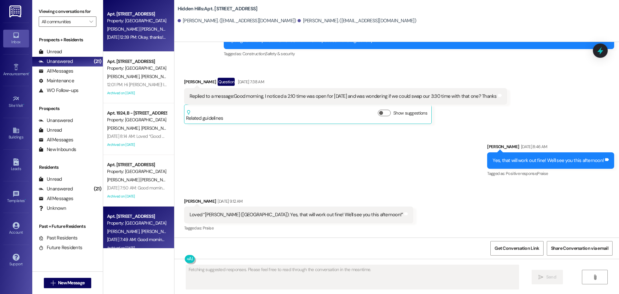 This screenshot has height=294, width=619. What do you see at coordinates (64, 22) in the screenshot?
I see `input: All communities` at bounding box center [64, 22].